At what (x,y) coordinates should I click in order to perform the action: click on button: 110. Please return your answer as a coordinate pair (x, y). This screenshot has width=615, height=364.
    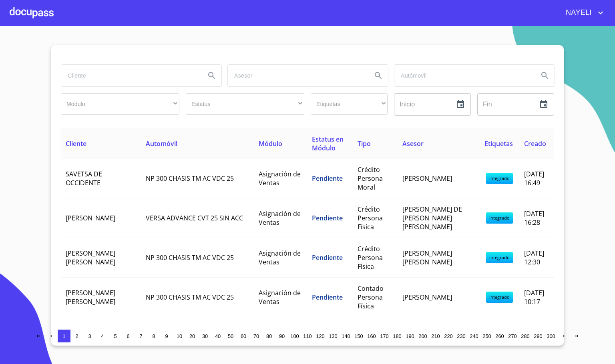
    Looking at the image, I should click on (308, 336).